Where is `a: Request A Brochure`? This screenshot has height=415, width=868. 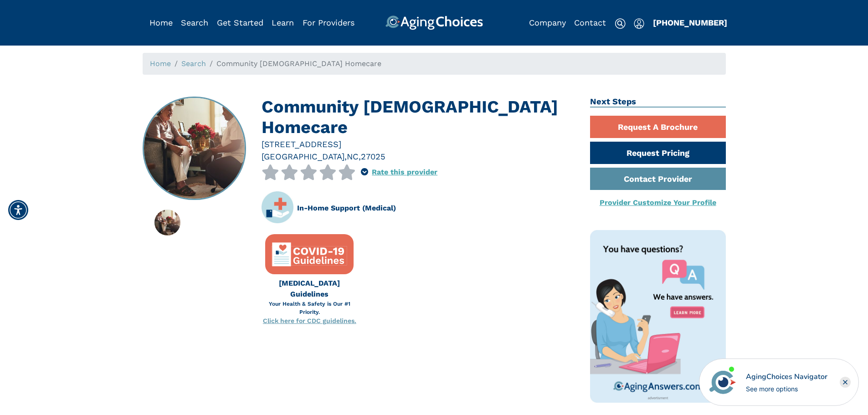 a: Request A Brochure is located at coordinates (658, 127).